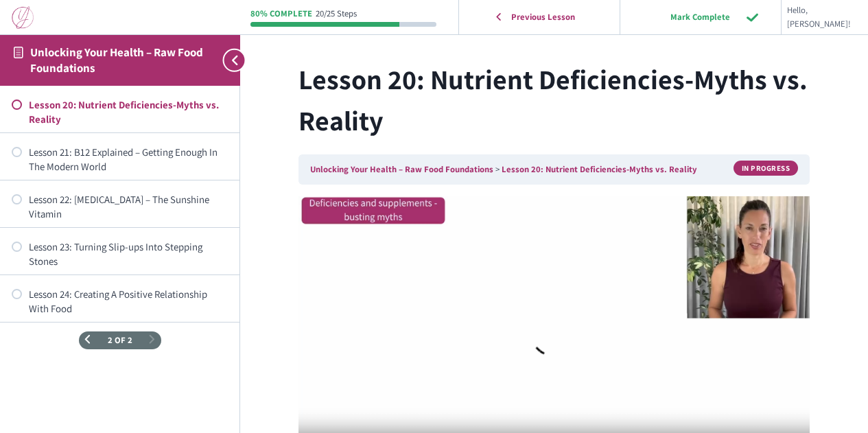 The image size is (868, 433). Describe the element at coordinates (128, 254) in the screenshot. I see `div: Lesson 23: Turning Slip-ups Into Stepping Stones` at that location.